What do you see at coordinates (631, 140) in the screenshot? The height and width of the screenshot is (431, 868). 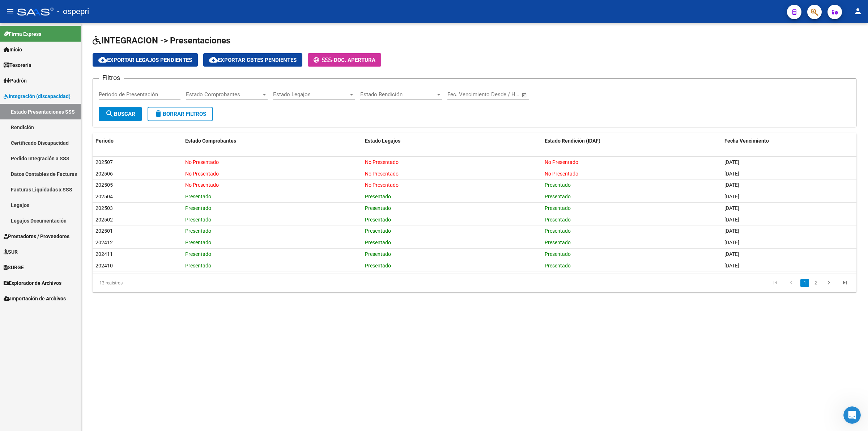 I see `datatable-header-cell: Estado Rendición (IDAF)` at bounding box center [631, 140].